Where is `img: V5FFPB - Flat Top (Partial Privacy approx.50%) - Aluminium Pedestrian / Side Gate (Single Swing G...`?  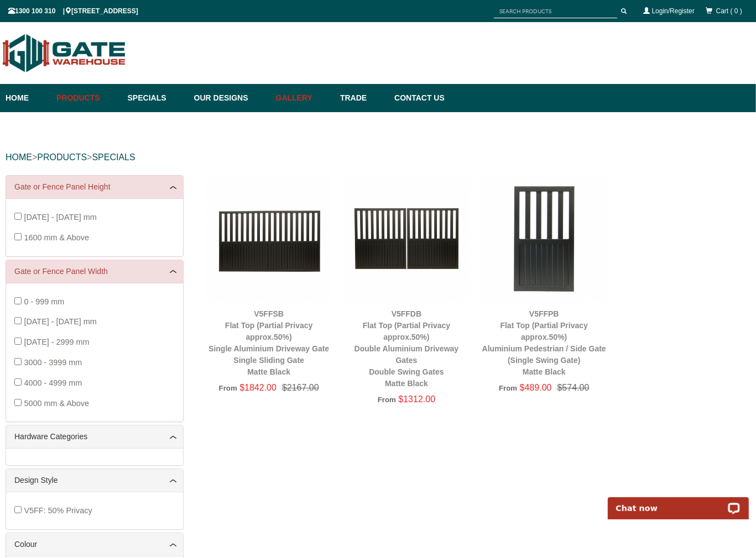
img: V5FFPB - Flat Top (Partial Privacy approx.50%) - Aluminium Pedestrian / Side Gate (Single Swing G... is located at coordinates (544, 239).